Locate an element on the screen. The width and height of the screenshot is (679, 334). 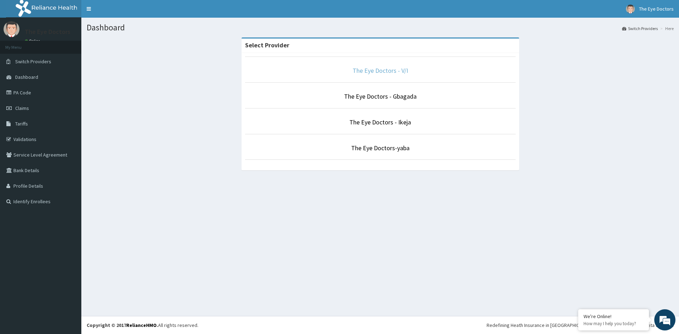
span: Tariffs is located at coordinates (22, 124).